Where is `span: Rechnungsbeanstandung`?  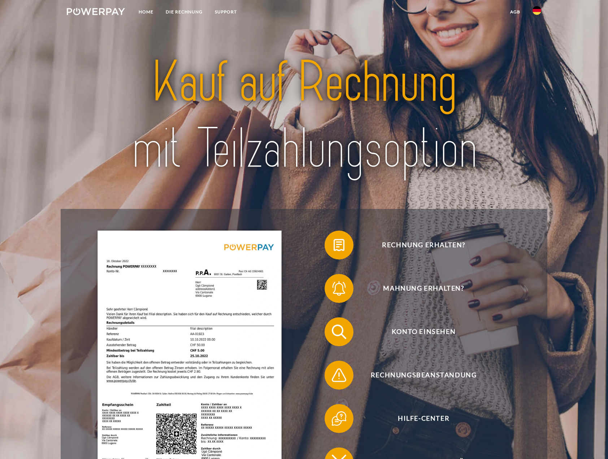 span: Rechnungsbeanstandung is located at coordinates (424, 375).